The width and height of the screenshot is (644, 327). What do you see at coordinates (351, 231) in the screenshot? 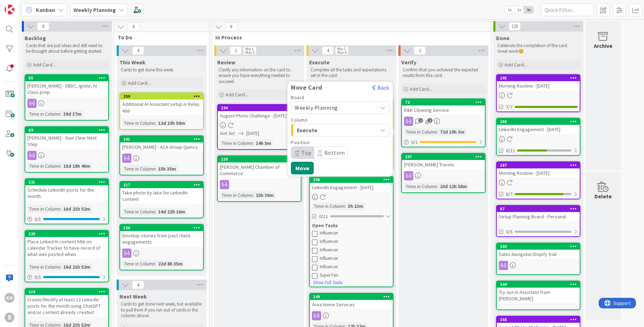
I see `a: 296Move CardBackBoardWeekly PlanningColumnExecutePositionTopBottomMoveLinkedIn Engagement - [DATE...` at bounding box center [351, 231].